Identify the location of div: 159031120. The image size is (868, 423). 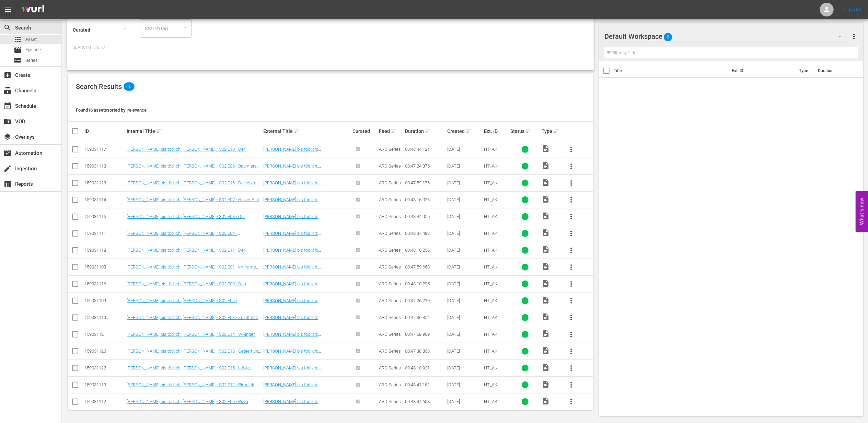
(105, 351).